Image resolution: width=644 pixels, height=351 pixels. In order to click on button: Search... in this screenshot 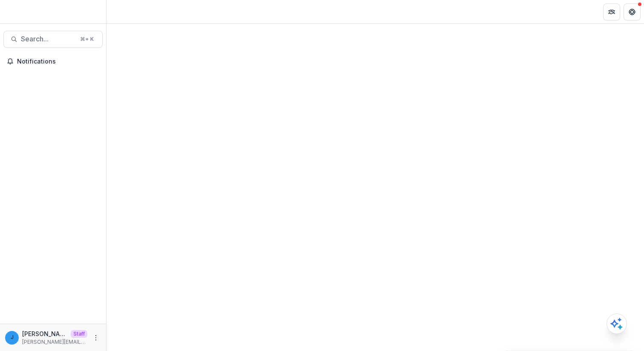, I will do `click(53, 39)`.